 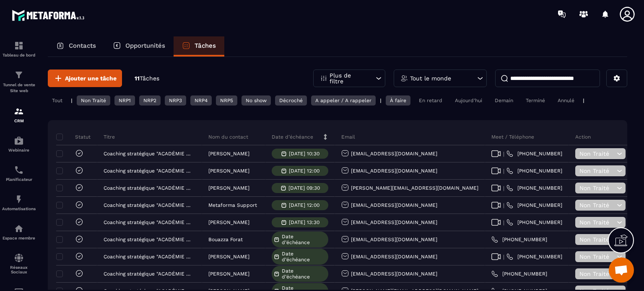 What do you see at coordinates (19, 150) in the screenshot?
I see `p: Webinaire` at bounding box center [19, 150].